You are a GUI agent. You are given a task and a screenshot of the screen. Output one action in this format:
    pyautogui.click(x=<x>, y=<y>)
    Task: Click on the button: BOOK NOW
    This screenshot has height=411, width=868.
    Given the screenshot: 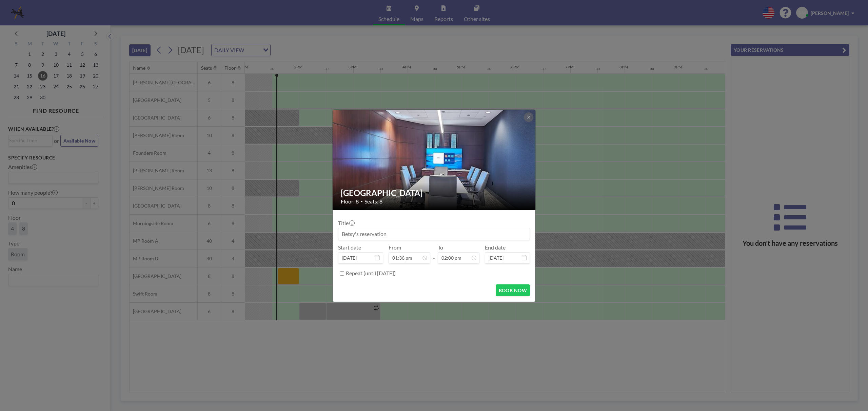 What is the action you would take?
    pyautogui.click(x=513, y=290)
    